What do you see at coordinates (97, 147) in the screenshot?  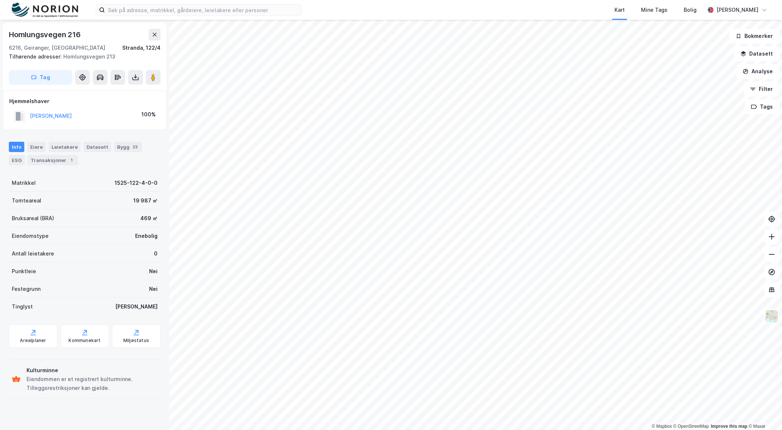 I see `div: Datasett` at bounding box center [97, 147].